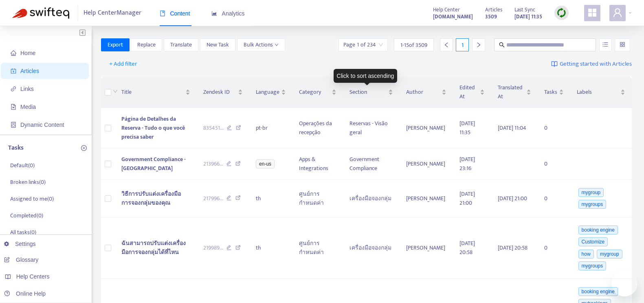  I want to click on span: Zendesk ID, so click(220, 92).